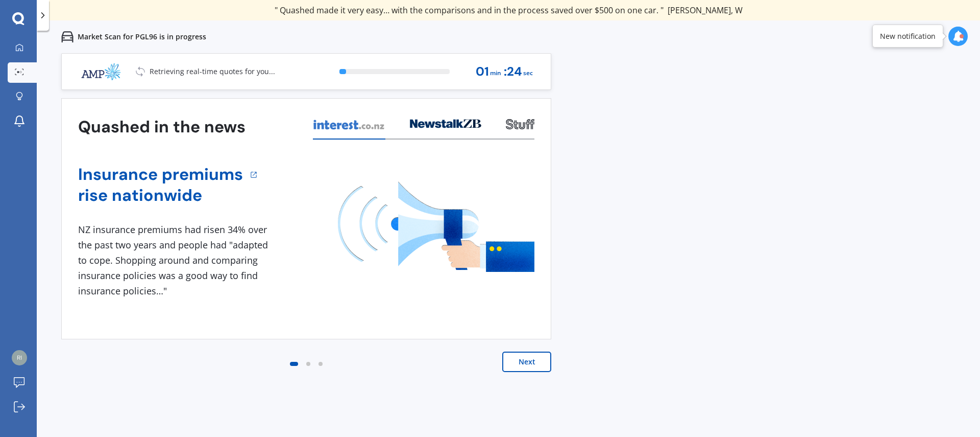 This screenshot has height=437, width=980. What do you see at coordinates (162, 126) in the screenshot?
I see `h3: Quashed in the news` at bounding box center [162, 126].